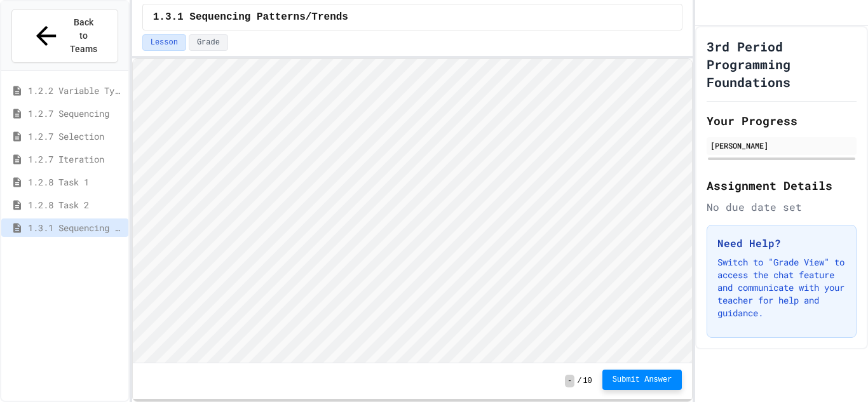 The image size is (868, 402). Describe the element at coordinates (642, 380) in the screenshot. I see `span: Submit Answer` at that location.